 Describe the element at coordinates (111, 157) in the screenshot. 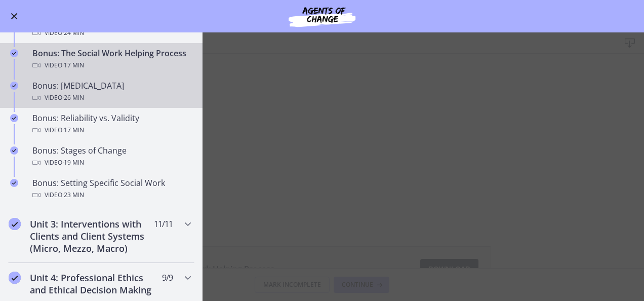

I see `div: Bonus: Stages of Change` at that location.